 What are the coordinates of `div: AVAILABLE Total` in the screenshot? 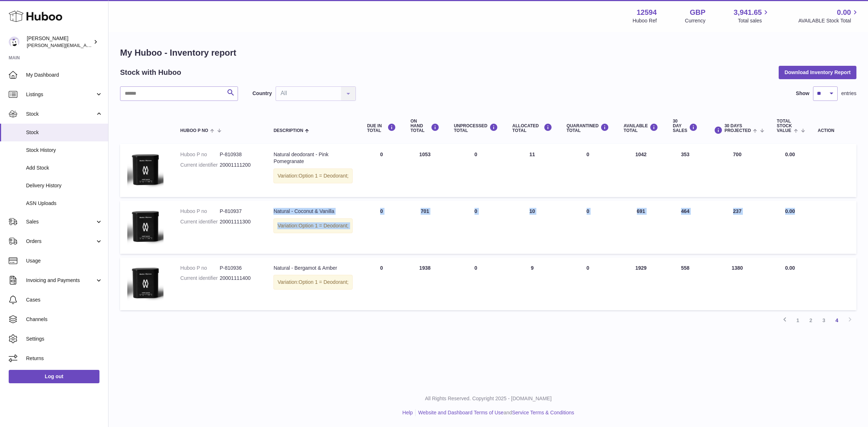 It's located at (641, 128).